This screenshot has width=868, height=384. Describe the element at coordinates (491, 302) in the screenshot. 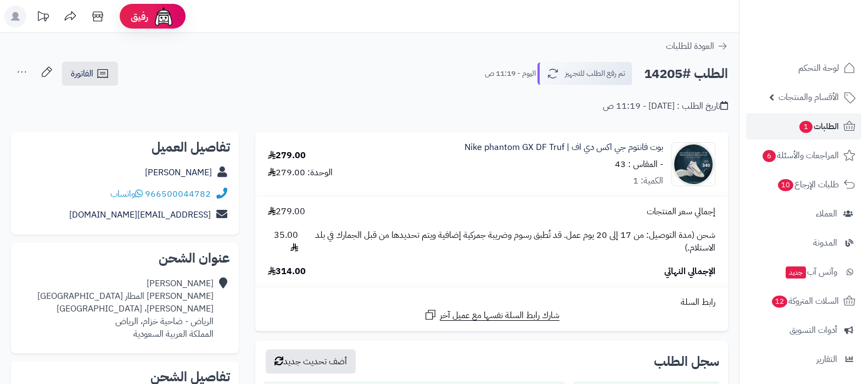

I see `div: رابط السلة` at that location.